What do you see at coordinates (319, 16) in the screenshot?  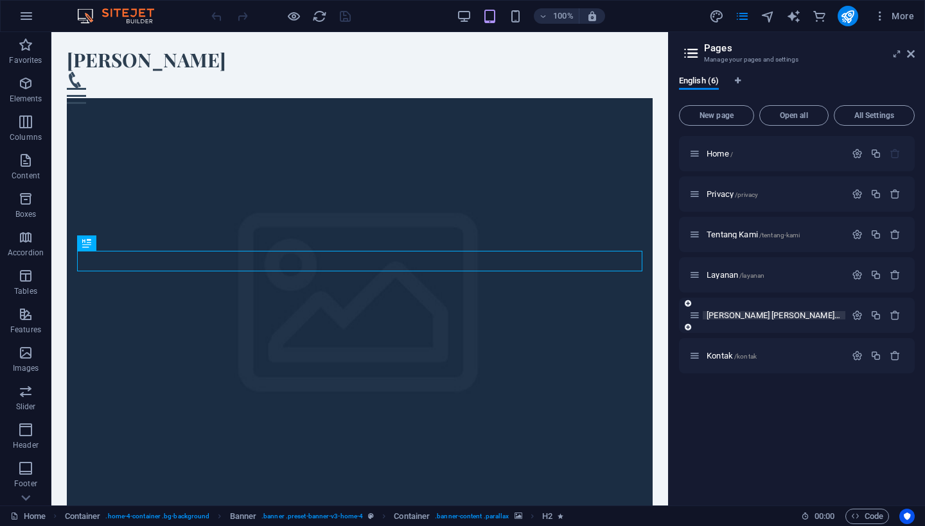 I see `button: reload` at bounding box center [319, 16].